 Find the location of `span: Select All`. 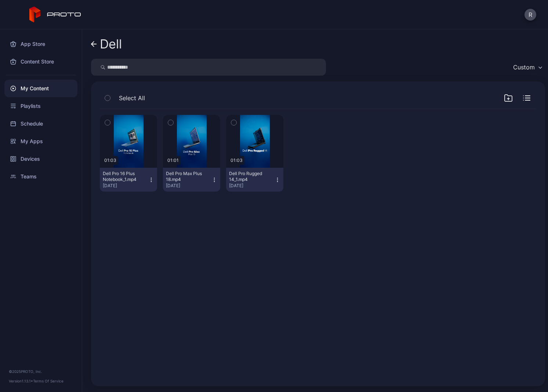

span: Select All is located at coordinates (131, 98).